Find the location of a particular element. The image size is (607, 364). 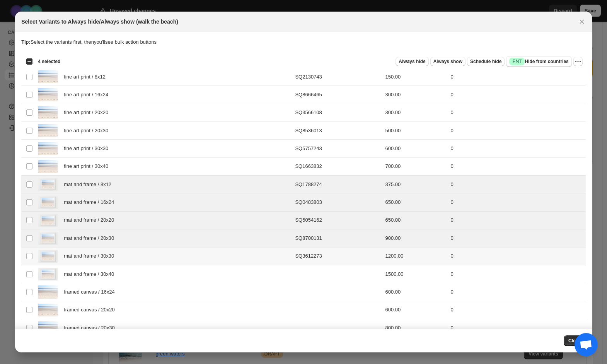

p: Select the variants first, then you'll see bulk action buttons is located at coordinates (303, 42).